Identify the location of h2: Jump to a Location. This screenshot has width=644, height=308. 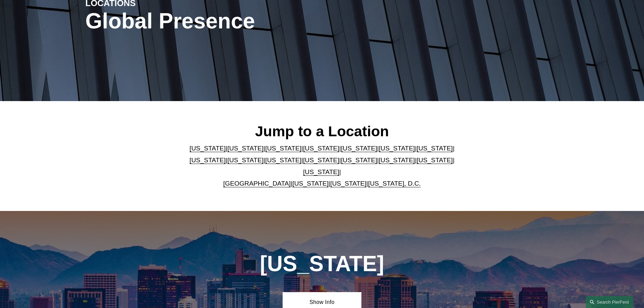
(322, 131).